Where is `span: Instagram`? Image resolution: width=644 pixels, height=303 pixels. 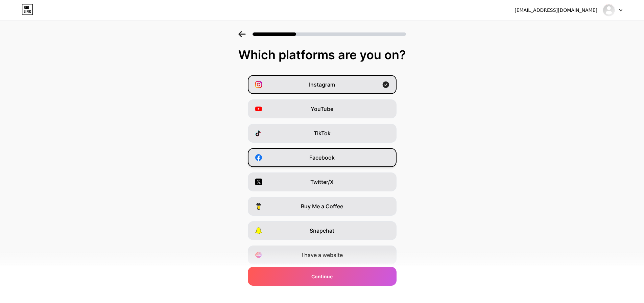
span: Instagram is located at coordinates (322, 85).